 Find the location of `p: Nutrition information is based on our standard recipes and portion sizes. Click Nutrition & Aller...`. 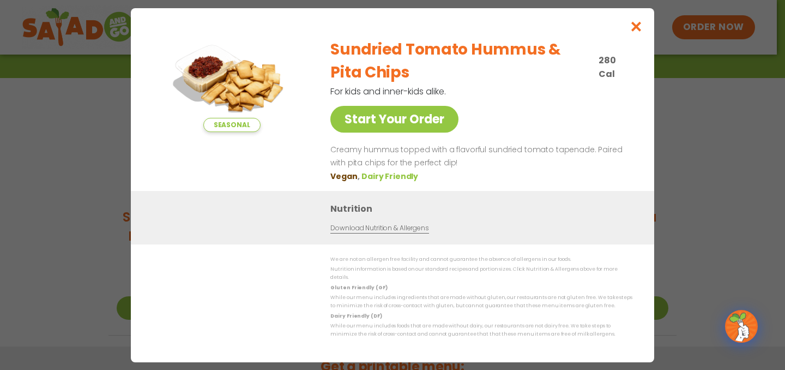

p: Nutrition information is based on our standard recipes and portion sizes. Click Nutrition & Aller... is located at coordinates (481, 273).